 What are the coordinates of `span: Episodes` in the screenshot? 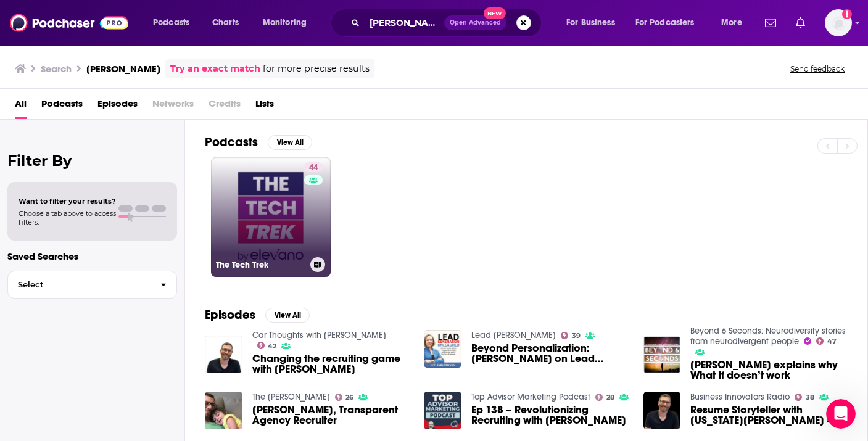 It's located at (117, 106).